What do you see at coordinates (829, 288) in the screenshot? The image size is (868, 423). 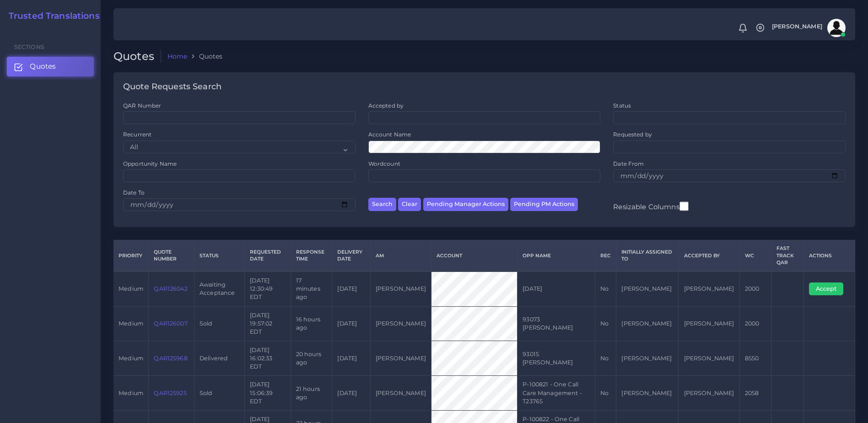 I see `a: Accept` at bounding box center [829, 288].